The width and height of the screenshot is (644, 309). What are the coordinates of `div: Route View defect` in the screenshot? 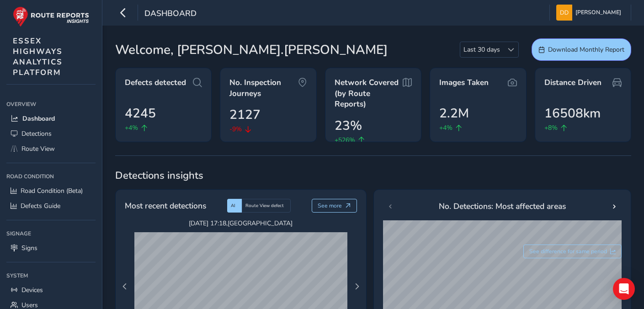 It's located at (266, 206).